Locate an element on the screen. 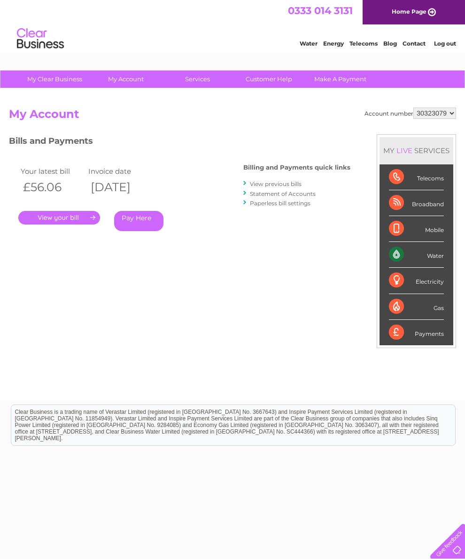  div: Gas is located at coordinates (416, 307).